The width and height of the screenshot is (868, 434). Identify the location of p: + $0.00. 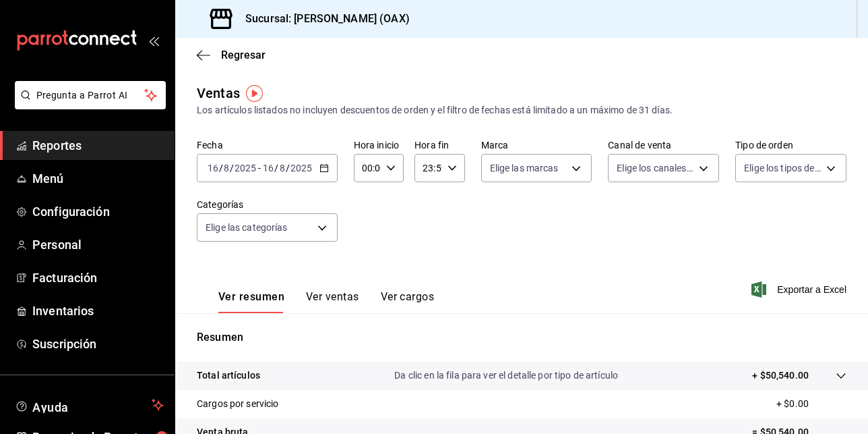
(812, 403).